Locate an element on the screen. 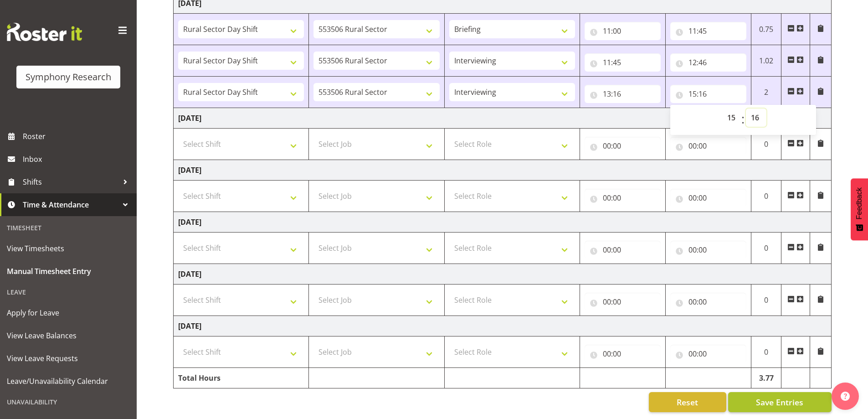  span: View Leave Balances is located at coordinates (69, 335).